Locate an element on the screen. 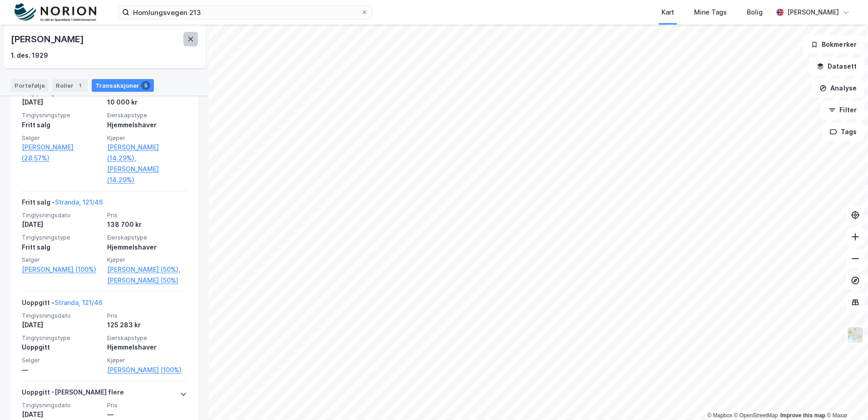 The height and width of the screenshot is (420, 868). div: Kontrollprogram for chat is located at coordinates (845, 398).